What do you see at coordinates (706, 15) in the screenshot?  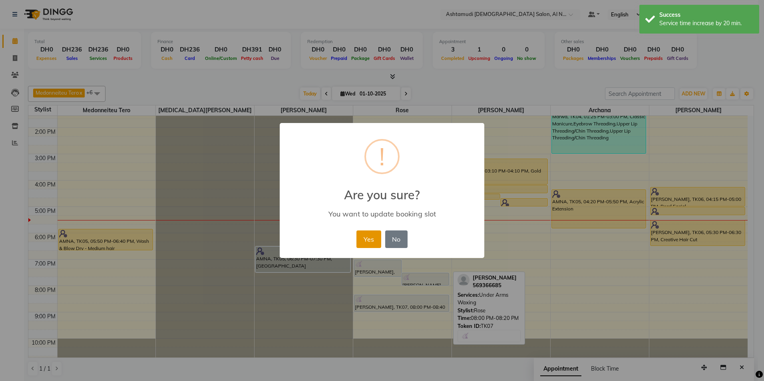 I see `div: Success` at bounding box center [706, 15].